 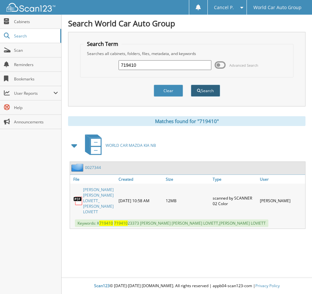 What do you see at coordinates (277, 7) in the screenshot?
I see `span: World Car Auto Group` at bounding box center [277, 7].